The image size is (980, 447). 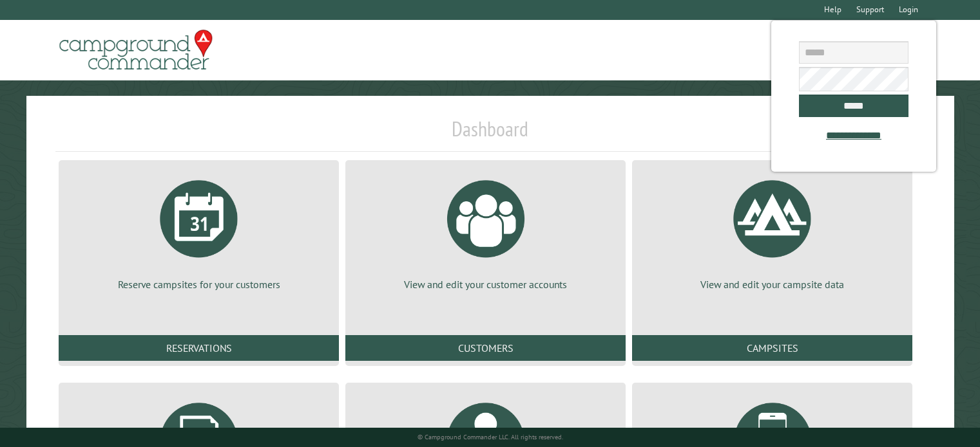 I want to click on h1: Dashboard, so click(x=490, y=134).